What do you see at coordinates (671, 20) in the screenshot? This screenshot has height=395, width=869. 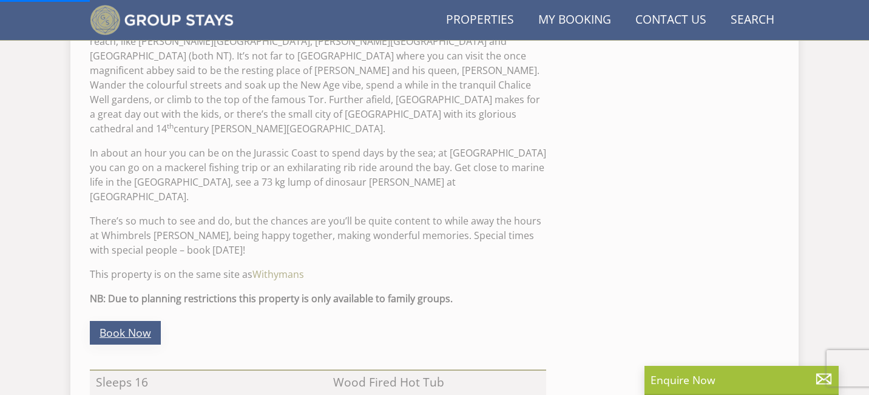 I see `a: Contact Us` at bounding box center [671, 20].